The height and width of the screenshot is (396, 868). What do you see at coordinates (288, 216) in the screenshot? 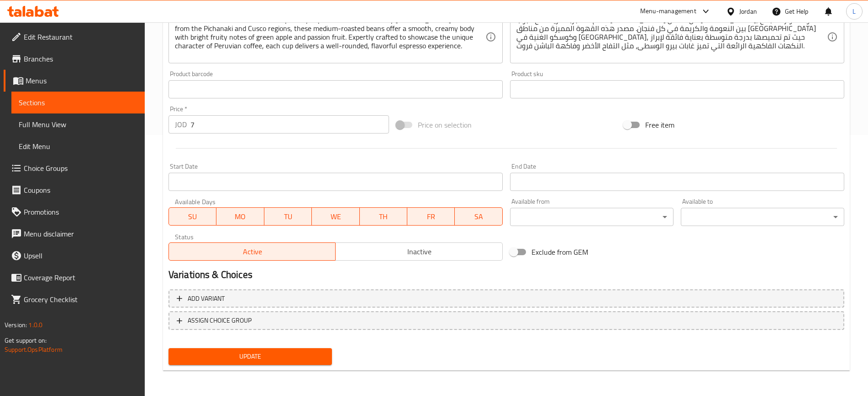
I see `button: TU` at bounding box center [288, 216].